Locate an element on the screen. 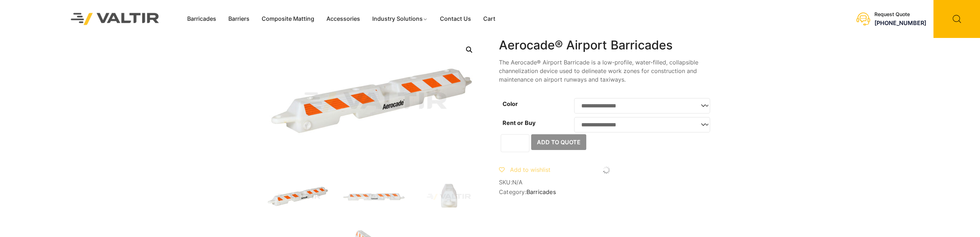 The image size is (980, 237). h1: Aerocade® Airport Barricades is located at coordinates (606, 45).